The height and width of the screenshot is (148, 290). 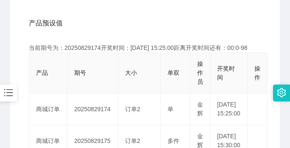 I want to click on span: 单双, so click(x=173, y=73).